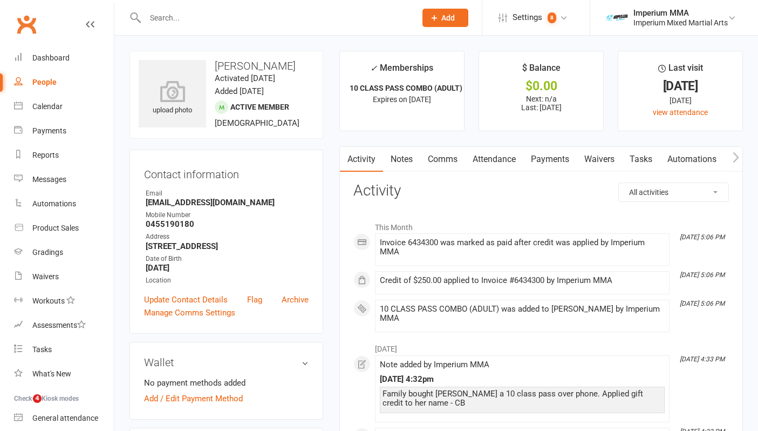  Describe the element at coordinates (255, 299) in the screenshot. I see `a: Flag` at that location.